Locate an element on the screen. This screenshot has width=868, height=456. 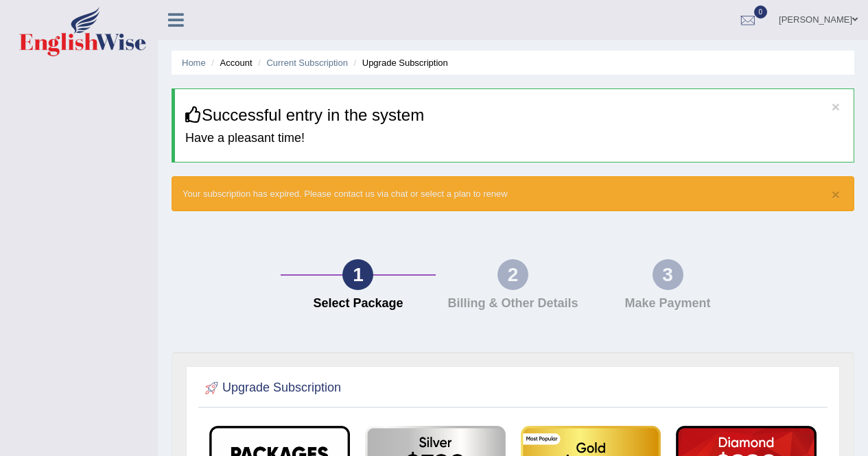
div: Your subscription has expired. Please contact us via chat or select a plan to renew is located at coordinates (513, 193).